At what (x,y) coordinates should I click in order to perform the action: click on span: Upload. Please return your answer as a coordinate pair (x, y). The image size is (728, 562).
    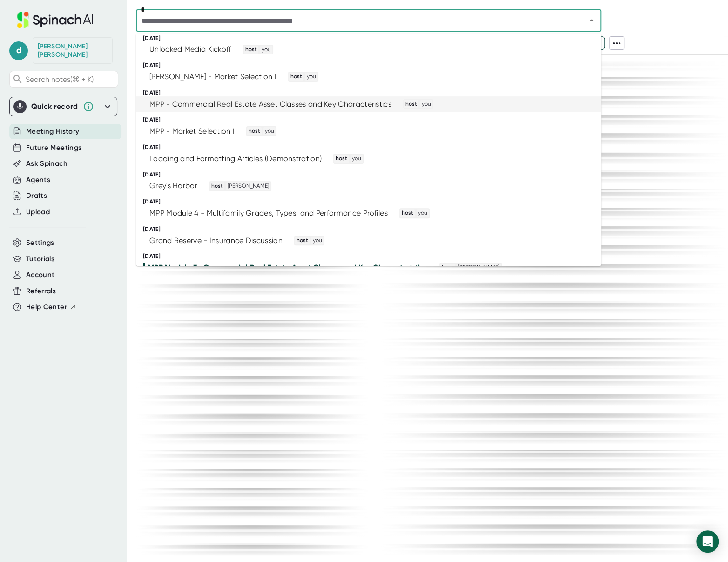
    Looking at the image, I should click on (38, 212).